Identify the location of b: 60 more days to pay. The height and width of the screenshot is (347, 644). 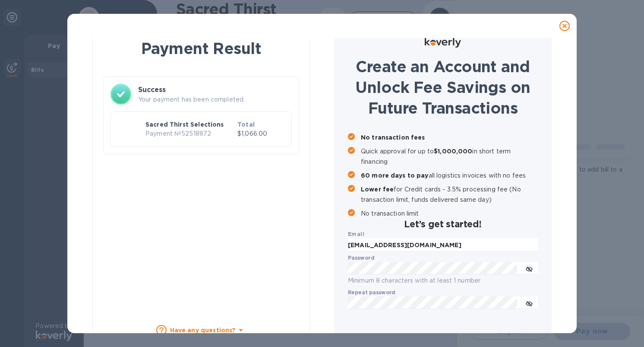
(395, 176).